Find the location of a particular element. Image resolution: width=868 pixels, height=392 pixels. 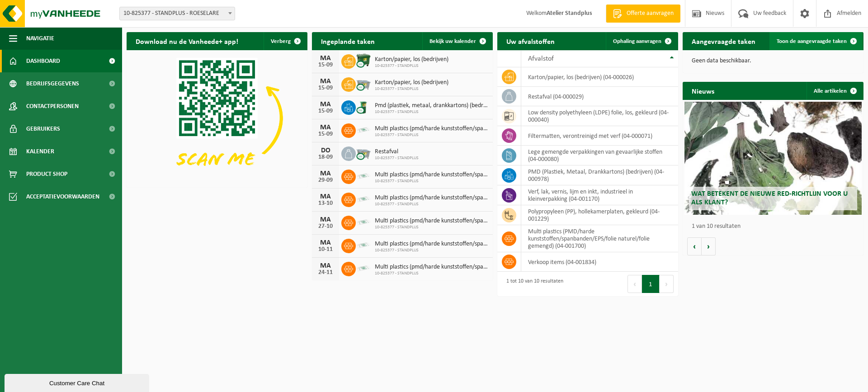

span: Acceptatievoorwaarden is located at coordinates (63, 196).